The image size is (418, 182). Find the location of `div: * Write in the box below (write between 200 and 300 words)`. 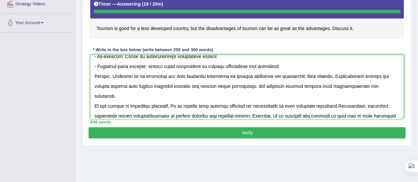

div: * Write in the box below (write between 200 and 300 words) is located at coordinates (153, 50).